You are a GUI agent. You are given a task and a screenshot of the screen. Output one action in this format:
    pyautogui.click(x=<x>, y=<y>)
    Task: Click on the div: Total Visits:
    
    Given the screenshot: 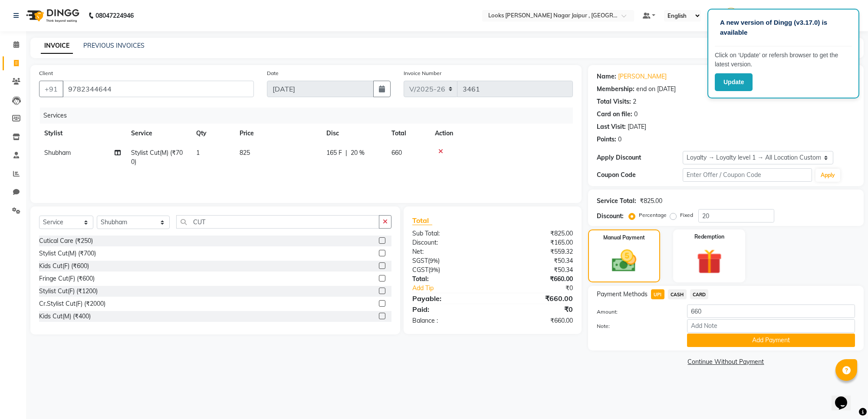 What is the action you would take?
    pyautogui.click(x=614, y=101)
    